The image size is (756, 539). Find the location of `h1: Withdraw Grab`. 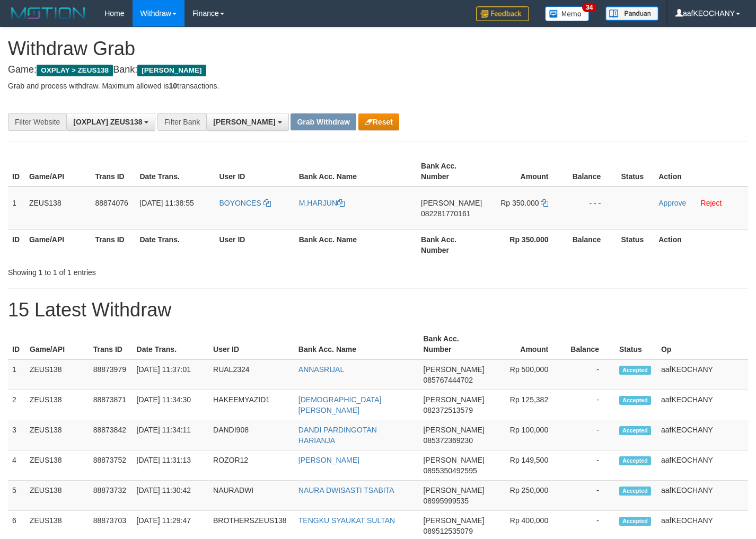

h1: Withdraw Grab is located at coordinates (378, 49).